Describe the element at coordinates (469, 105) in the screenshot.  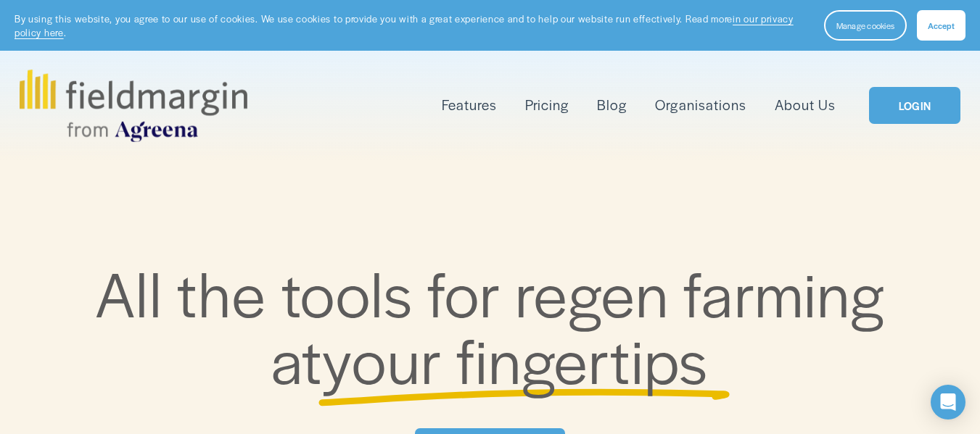
I see `a: folder dropdown` at that location.